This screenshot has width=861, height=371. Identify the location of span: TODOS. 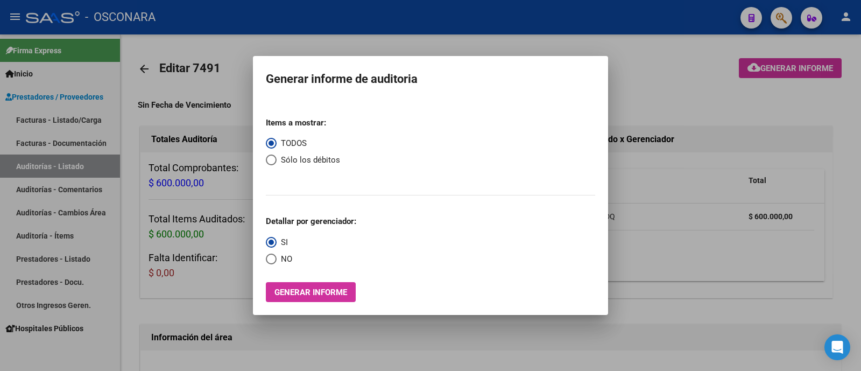
(292, 143).